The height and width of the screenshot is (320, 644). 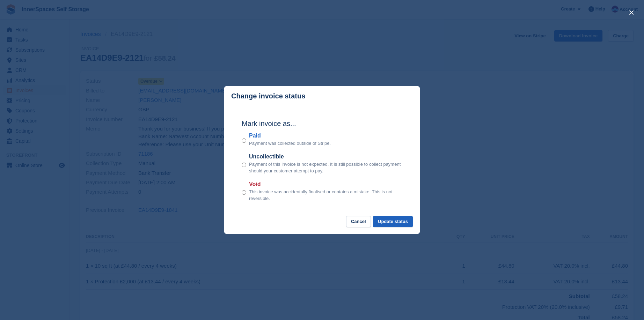 I want to click on button: Update status, so click(x=392, y=222).